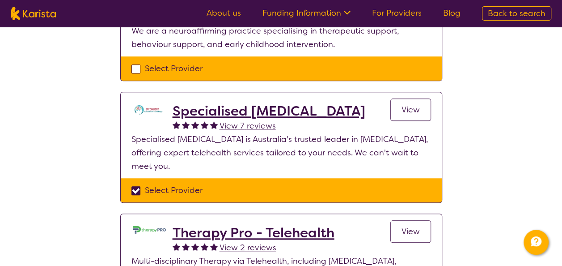  What do you see at coordinates (149, 110) in the screenshot?
I see `img: tc7lufxpovpqcirzzyzq.png` at bounding box center [149, 110].